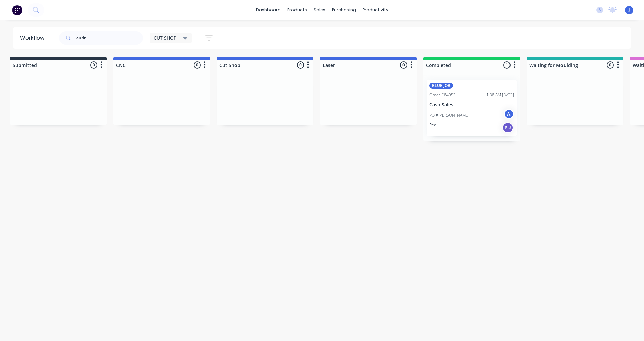  I want to click on div: purchasing, so click(344, 10).